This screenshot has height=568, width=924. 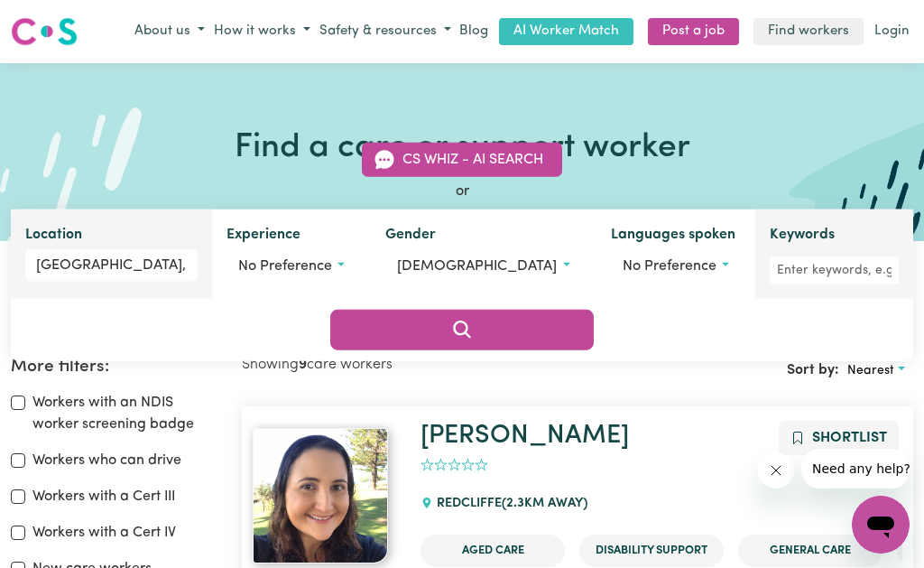 What do you see at coordinates (566, 31) in the screenshot?
I see `a: AI Worker Match` at bounding box center [566, 31].